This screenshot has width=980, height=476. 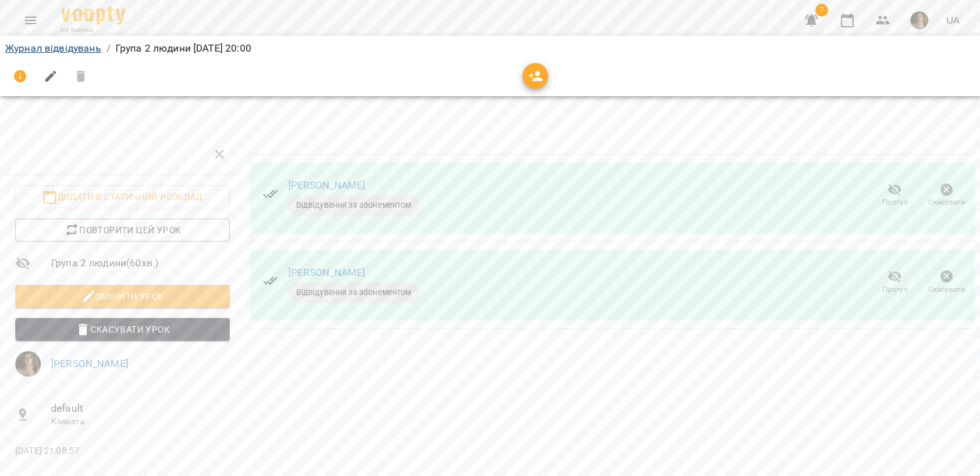 What do you see at coordinates (93, 15) in the screenshot?
I see `img: Voopty Logo` at bounding box center [93, 15].